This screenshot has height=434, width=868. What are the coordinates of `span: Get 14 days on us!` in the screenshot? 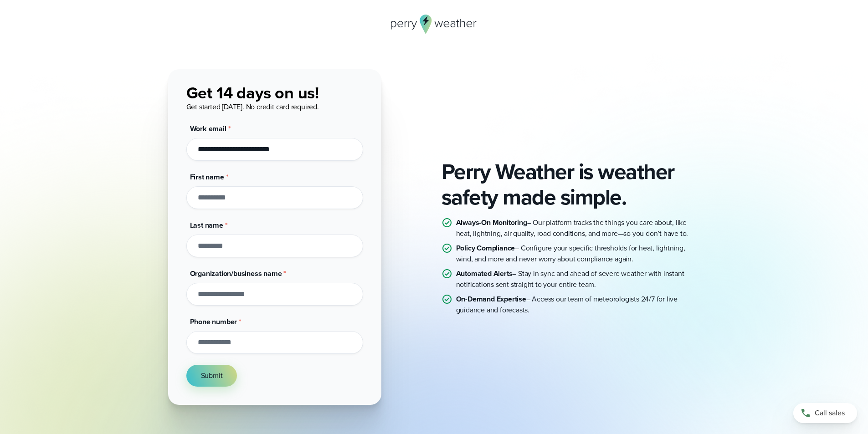 It's located at (252, 93).